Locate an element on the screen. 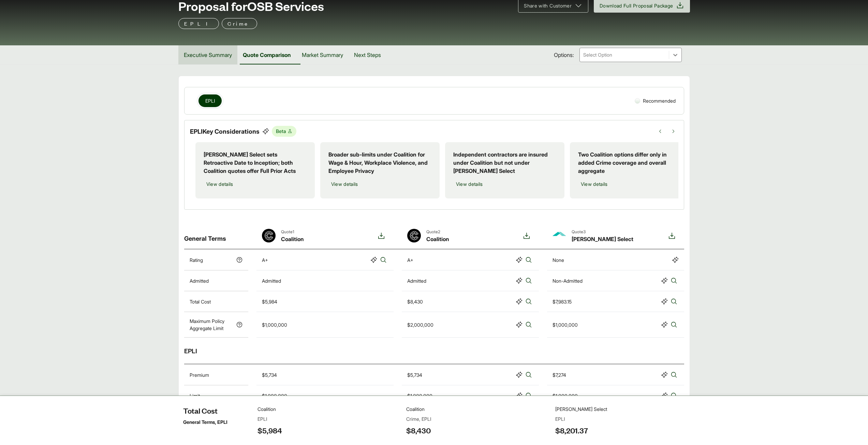 This screenshot has height=445, width=868. p: Retention is located at coordinates (200, 416).